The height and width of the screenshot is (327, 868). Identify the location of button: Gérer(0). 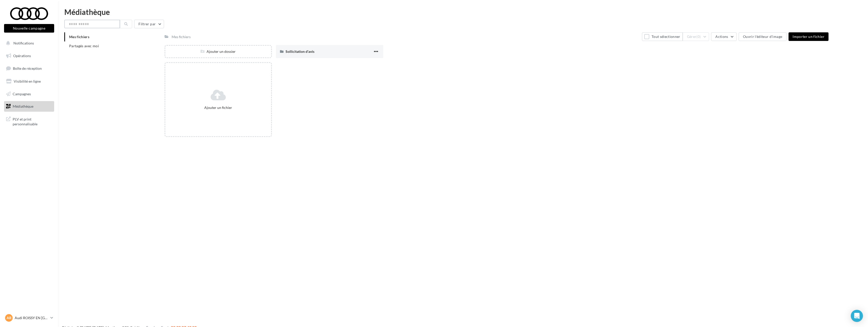
(696, 37).